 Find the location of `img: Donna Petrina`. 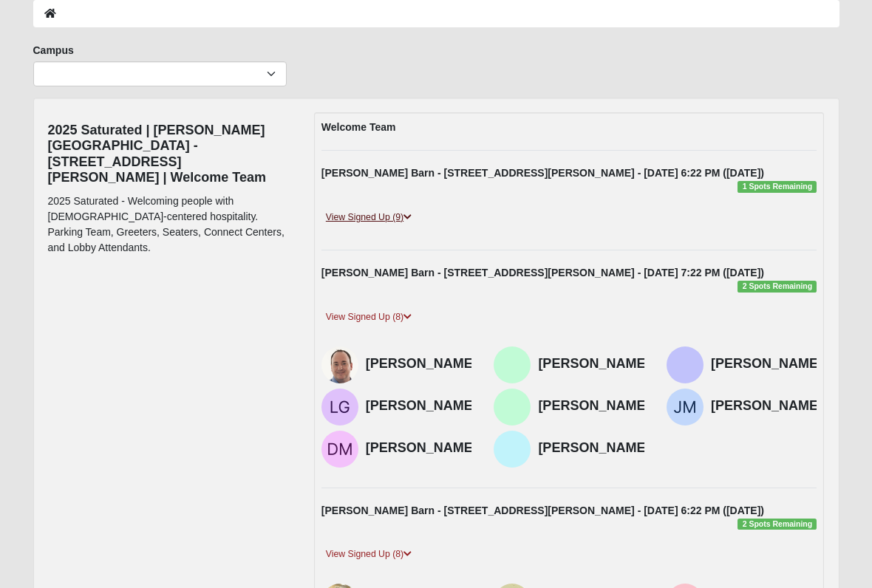

img: Donna Petrina is located at coordinates (512, 450).